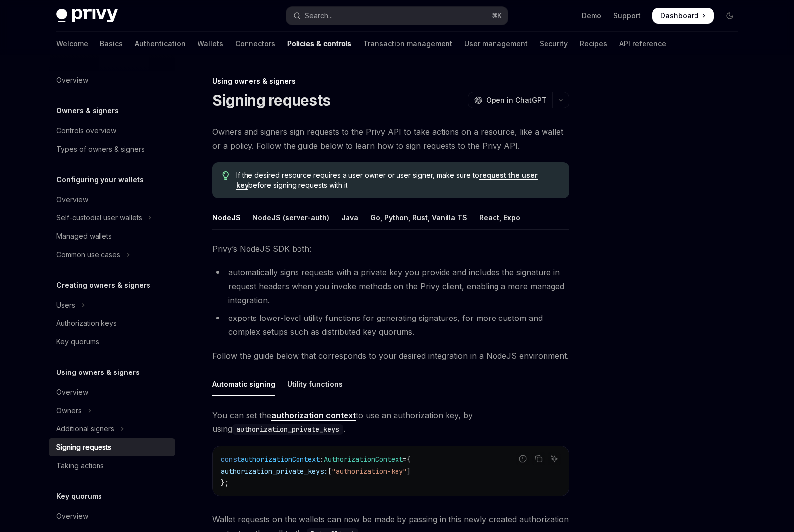 This screenshot has width=794, height=532. What do you see at coordinates (66, 305) in the screenshot?
I see `div: Users` at bounding box center [66, 305].